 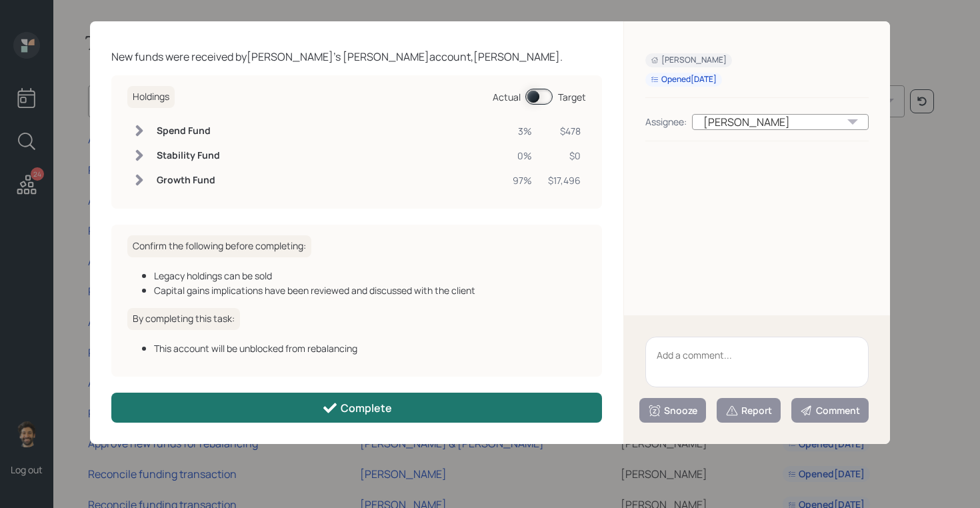 I want to click on button: Comment, so click(x=830, y=410).